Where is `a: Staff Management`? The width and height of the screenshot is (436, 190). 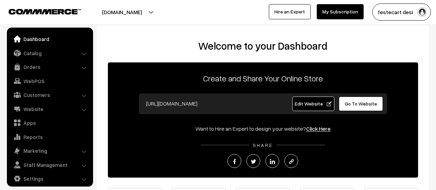 a: Staff Management is located at coordinates (50, 165).